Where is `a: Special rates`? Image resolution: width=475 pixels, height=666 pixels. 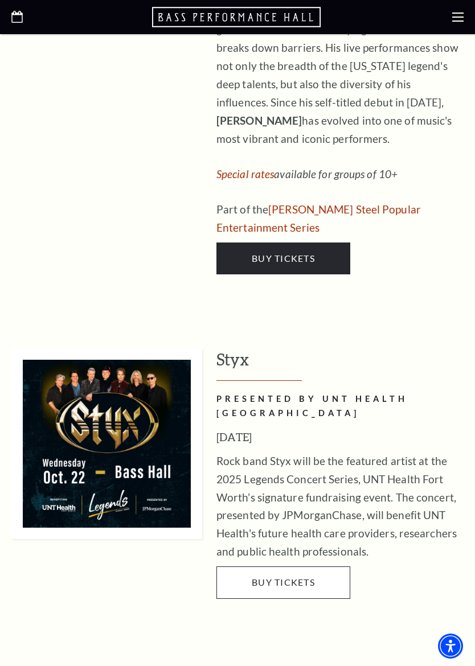
a: Special rates is located at coordinates (245, 174).